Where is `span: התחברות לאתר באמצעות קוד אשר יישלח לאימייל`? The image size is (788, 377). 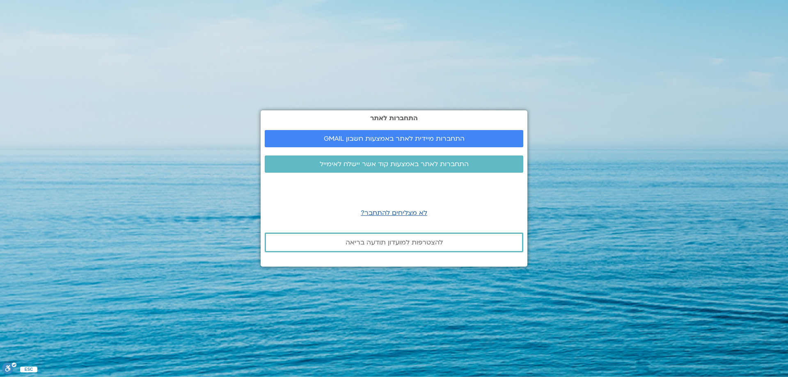
span: התחברות לאתר באמצעות קוד אשר יישלח לאימייל is located at coordinates (394, 164).